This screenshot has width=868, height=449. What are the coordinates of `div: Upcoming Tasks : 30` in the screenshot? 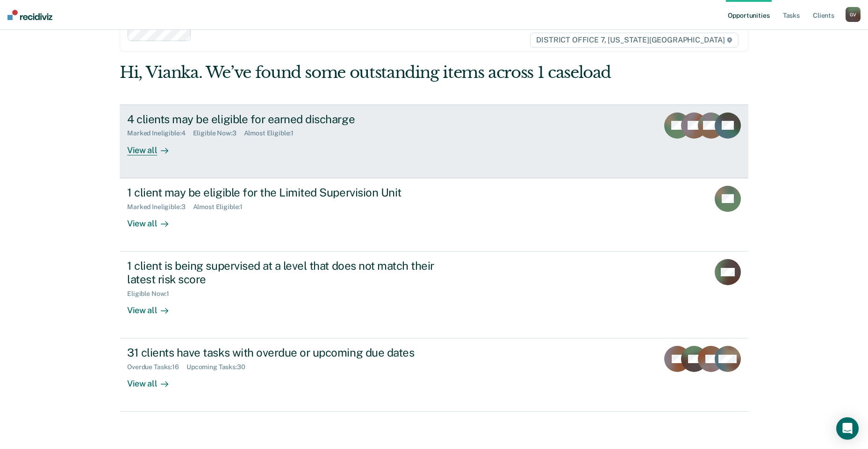 It's located at (220, 367).